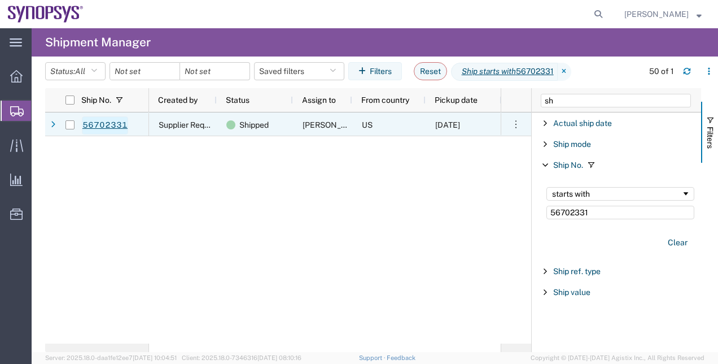 The image size is (718, 364). What do you see at coordinates (456, 100) in the screenshot?
I see `span: Pickup date` at bounding box center [456, 100].